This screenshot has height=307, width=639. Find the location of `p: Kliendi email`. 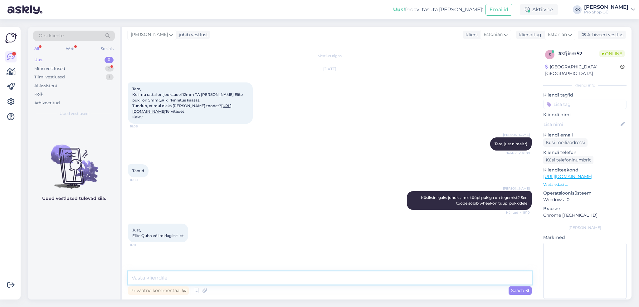

p: Kliendi email is located at coordinates (584, 135).